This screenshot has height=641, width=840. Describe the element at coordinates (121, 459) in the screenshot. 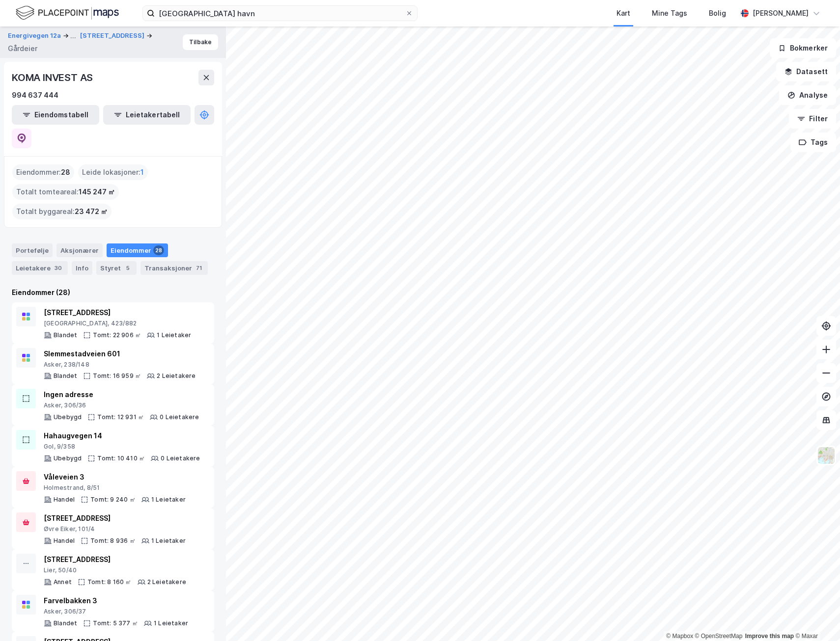

I see `div: Tomt: 10 410 ㎡` at that location.